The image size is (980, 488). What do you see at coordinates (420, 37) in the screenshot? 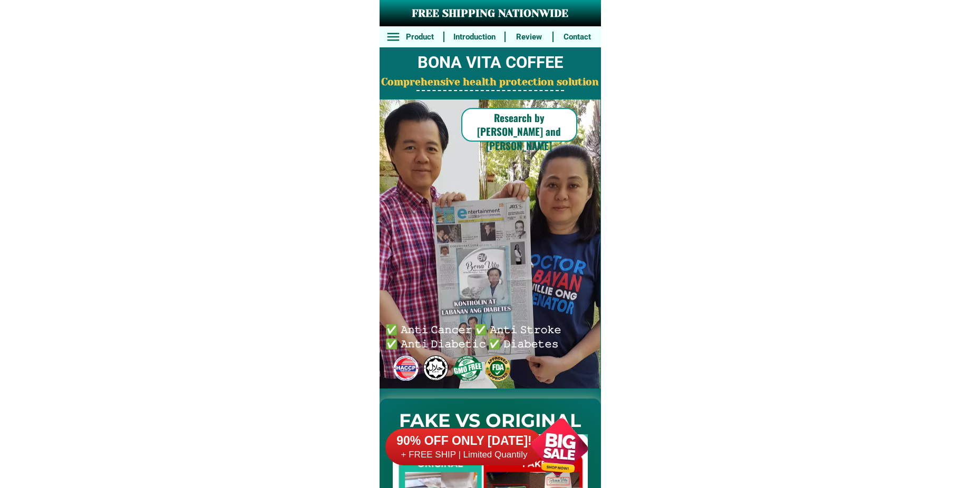
I see `h6: Product` at bounding box center [420, 37].